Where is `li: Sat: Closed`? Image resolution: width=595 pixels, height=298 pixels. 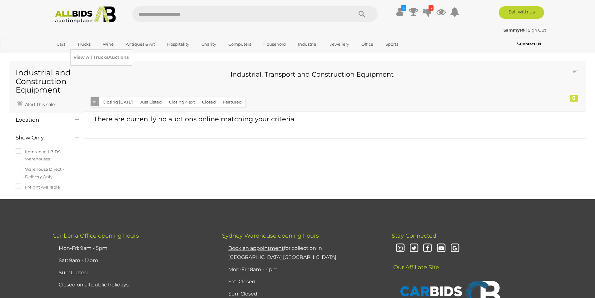 li: Sat: Closed is located at coordinates (301, 281).